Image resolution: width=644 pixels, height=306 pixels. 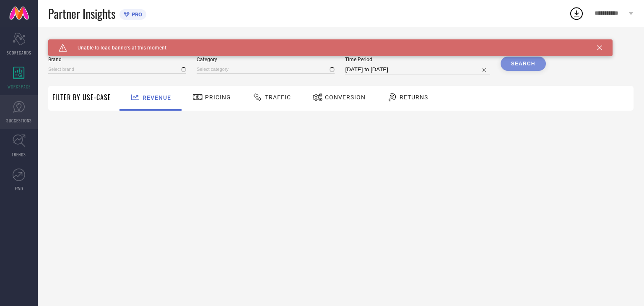 What do you see at coordinates (117, 60) in the screenshot?
I see `span: Brand` at bounding box center [117, 60].